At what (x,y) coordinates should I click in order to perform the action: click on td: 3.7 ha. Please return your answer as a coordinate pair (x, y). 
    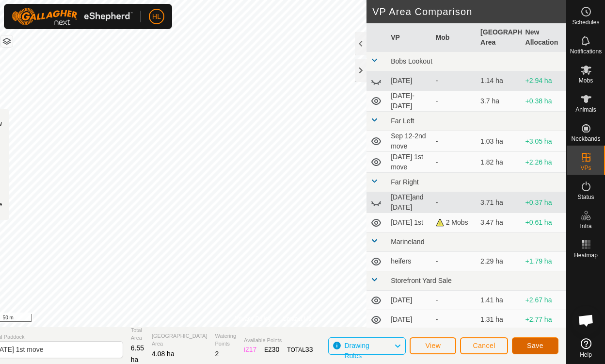
    Looking at the image, I should click on (499, 101).